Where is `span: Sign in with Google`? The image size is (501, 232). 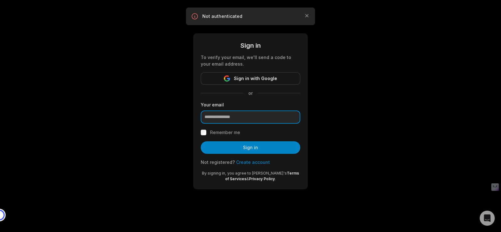
span: Sign in with Google is located at coordinates (256, 78).